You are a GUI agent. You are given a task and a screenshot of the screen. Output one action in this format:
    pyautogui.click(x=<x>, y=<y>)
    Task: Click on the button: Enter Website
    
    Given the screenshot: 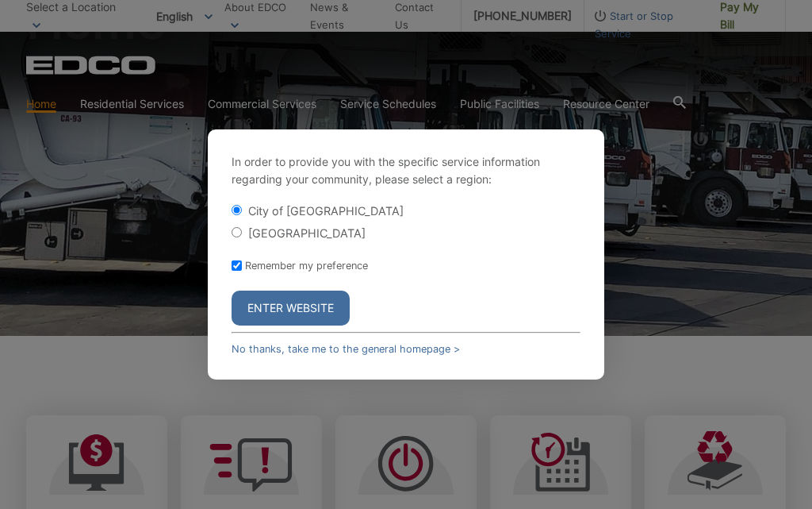 What is the action you would take?
    pyautogui.click(x=290, y=308)
    